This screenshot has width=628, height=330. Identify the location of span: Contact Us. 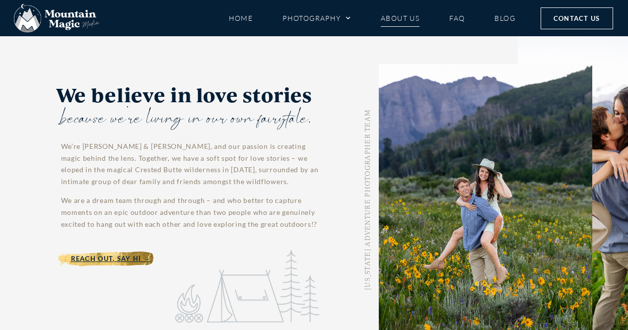
(577, 18).